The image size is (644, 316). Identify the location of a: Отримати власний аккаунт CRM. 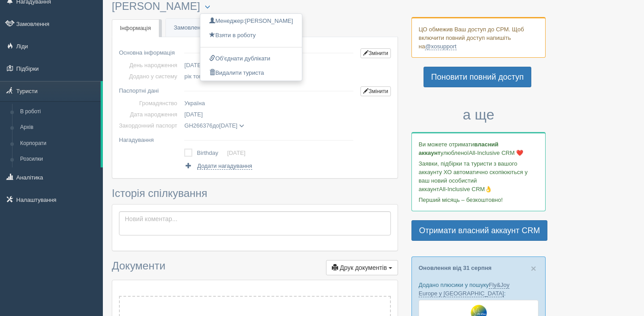
(480, 230).